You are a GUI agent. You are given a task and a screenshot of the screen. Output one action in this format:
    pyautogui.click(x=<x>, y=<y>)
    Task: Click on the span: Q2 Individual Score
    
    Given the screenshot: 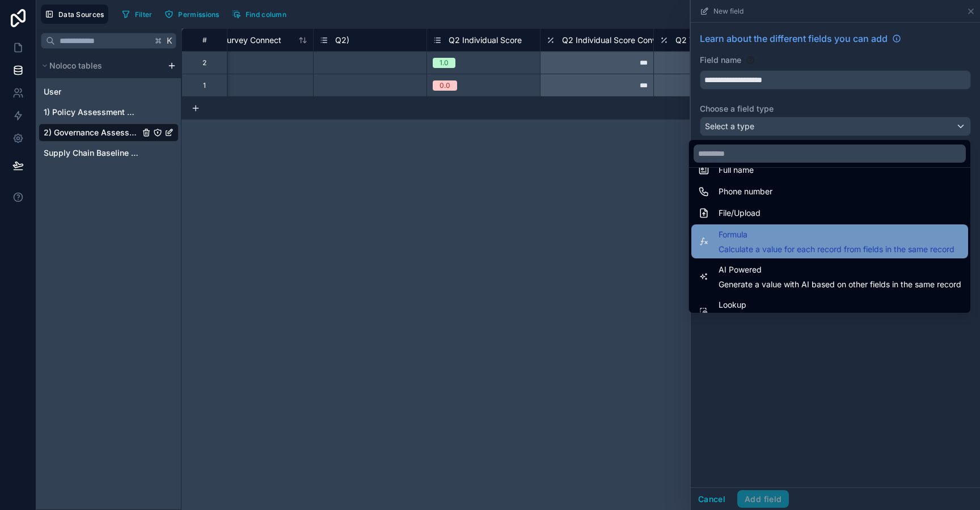 What is the action you would take?
    pyautogui.click(x=485, y=40)
    